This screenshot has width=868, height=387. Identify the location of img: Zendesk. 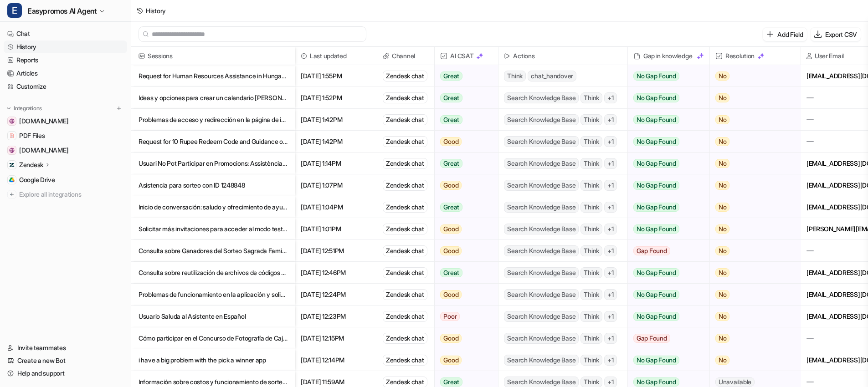
(12, 165).